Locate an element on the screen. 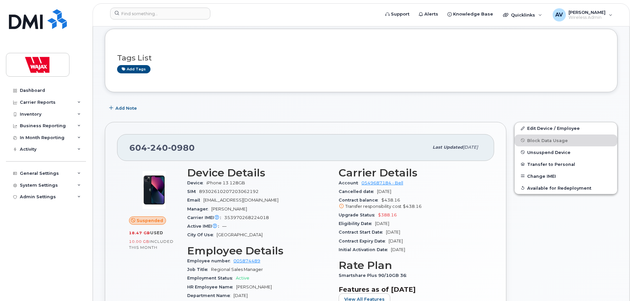 The width and height of the screenshot is (633, 301). span: Transfer responsibility cost is located at coordinates (373, 206).